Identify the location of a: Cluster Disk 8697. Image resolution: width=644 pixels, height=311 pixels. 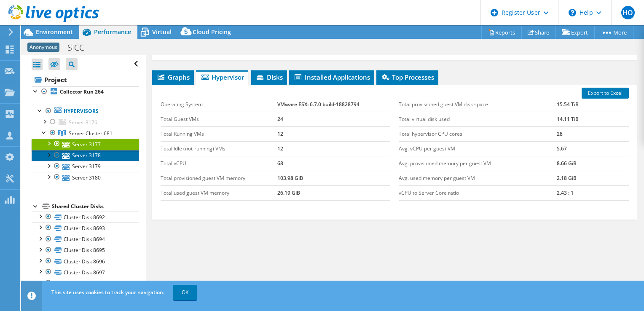
(85, 272).